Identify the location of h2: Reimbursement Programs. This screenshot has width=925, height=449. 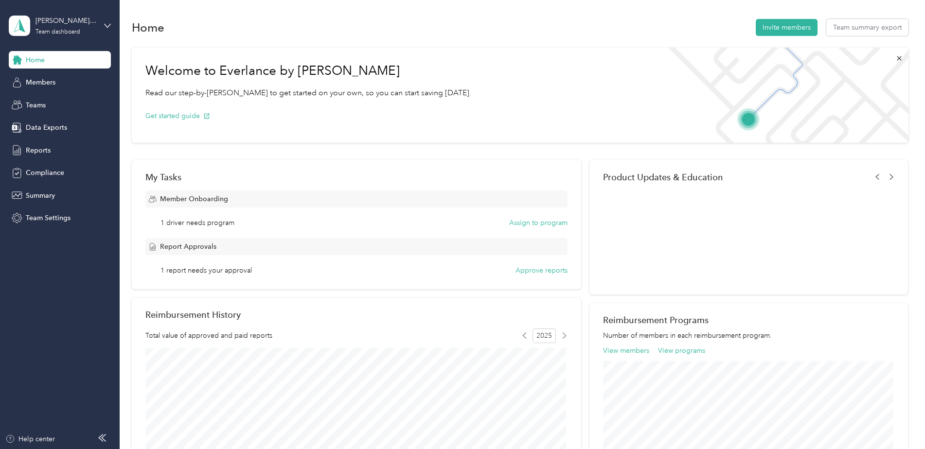
(748, 320).